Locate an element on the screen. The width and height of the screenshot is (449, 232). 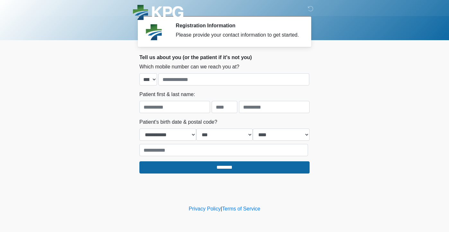
label: Patient's birth date & postal code? is located at coordinates (178, 122).